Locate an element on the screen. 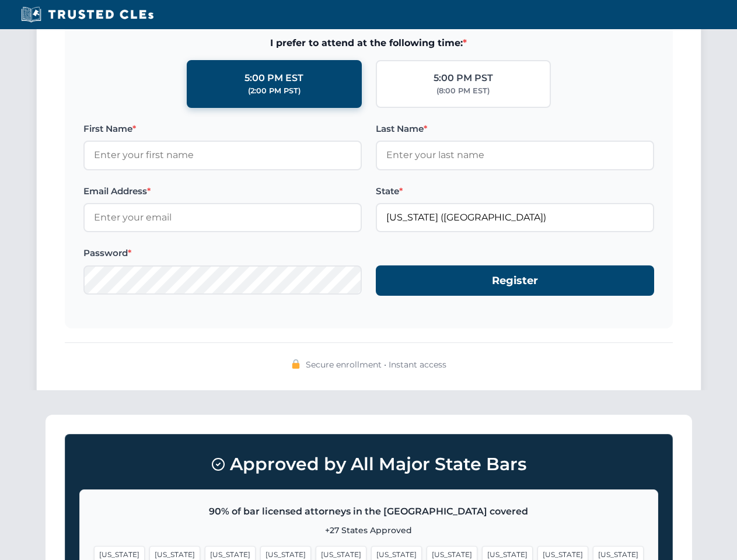 The image size is (737, 560). div: (2:00 PM PST) is located at coordinates (274, 91).